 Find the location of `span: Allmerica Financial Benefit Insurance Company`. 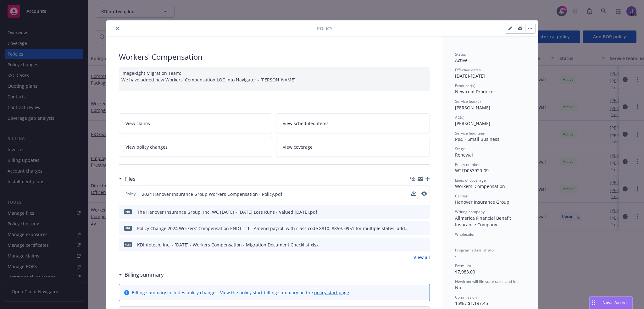

span: Allmerica Financial Benefit Insurance Company is located at coordinates (484, 221).